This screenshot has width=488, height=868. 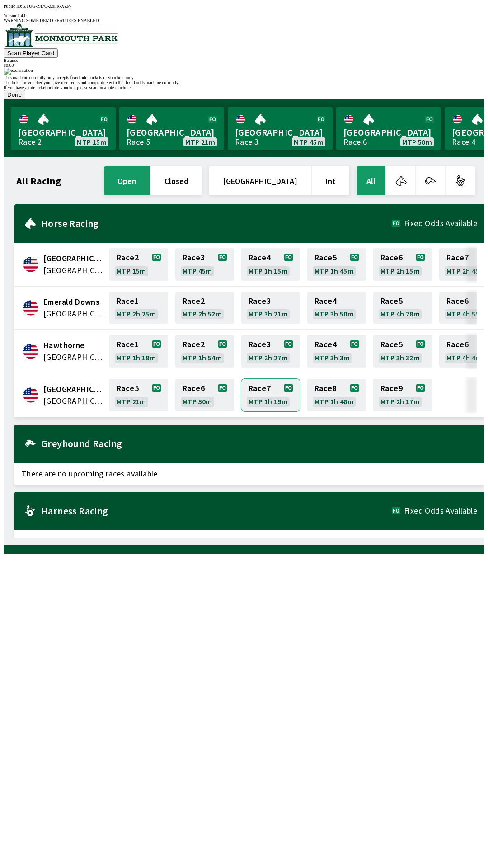 I want to click on a: Race6MTP 2h 15m, so click(x=402, y=265).